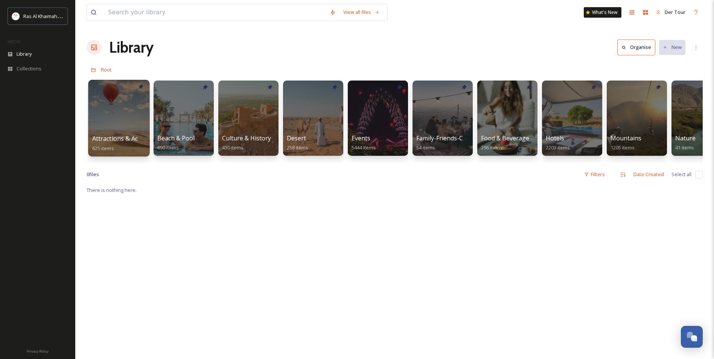 This screenshot has width=714, height=359. Describe the element at coordinates (622, 147) in the screenshot. I see `span: 1205 items` at that location.